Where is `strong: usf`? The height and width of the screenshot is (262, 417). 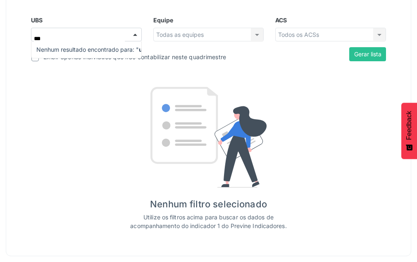
strong: usf is located at coordinates (144, 49).